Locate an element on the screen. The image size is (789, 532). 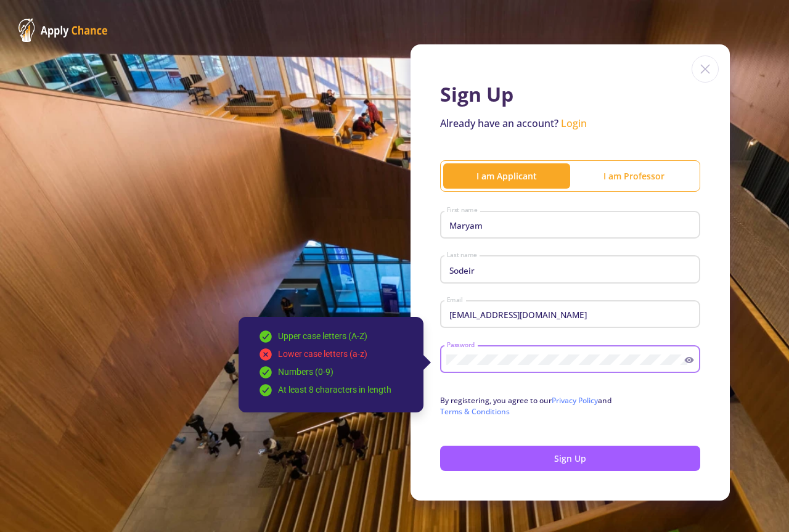
a: Privacy Policy is located at coordinates (574, 400).